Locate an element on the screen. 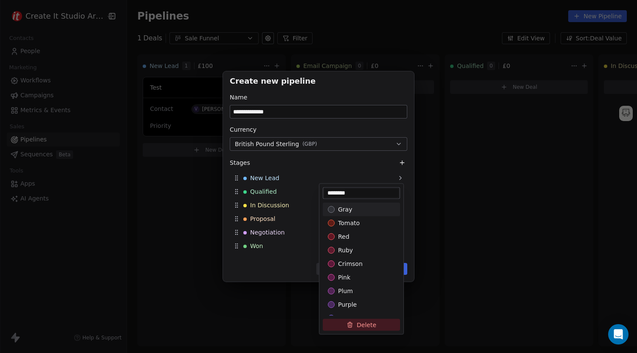  button: Delete is located at coordinates (361, 324).